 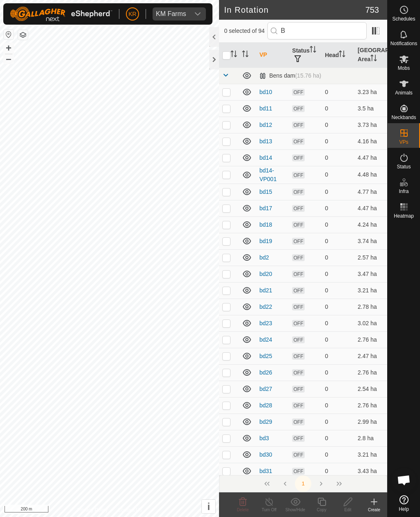 What do you see at coordinates (23, 35) in the screenshot?
I see `button: Map Layers` at bounding box center [23, 35].